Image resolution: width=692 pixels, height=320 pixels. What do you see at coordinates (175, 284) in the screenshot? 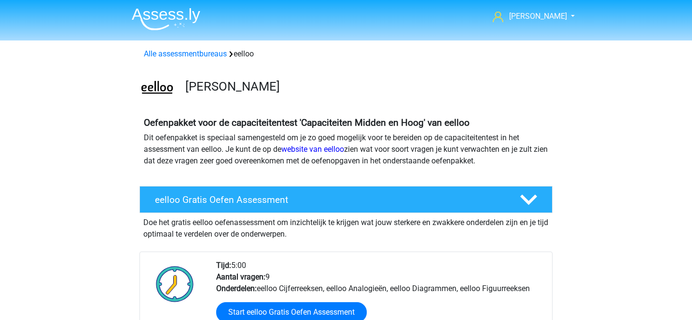
I see `img: Klok` at bounding box center [175, 284].